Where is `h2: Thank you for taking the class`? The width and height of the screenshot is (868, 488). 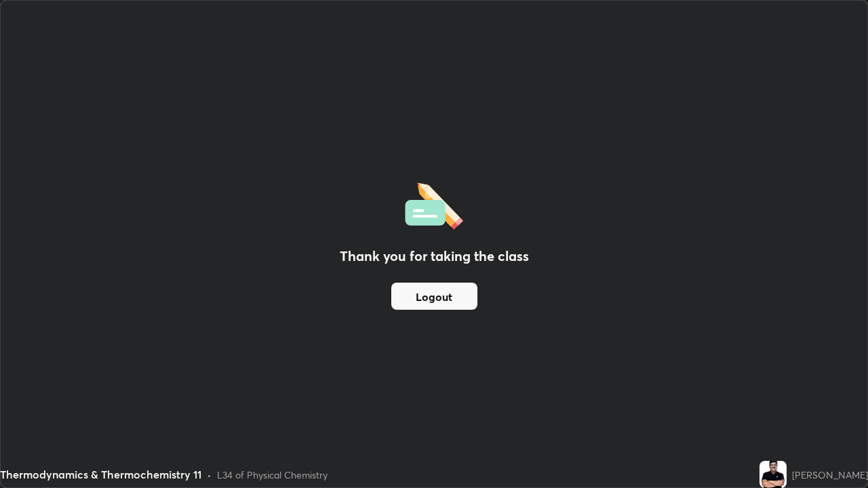
h2: Thank you for taking the class is located at coordinates (434, 256).